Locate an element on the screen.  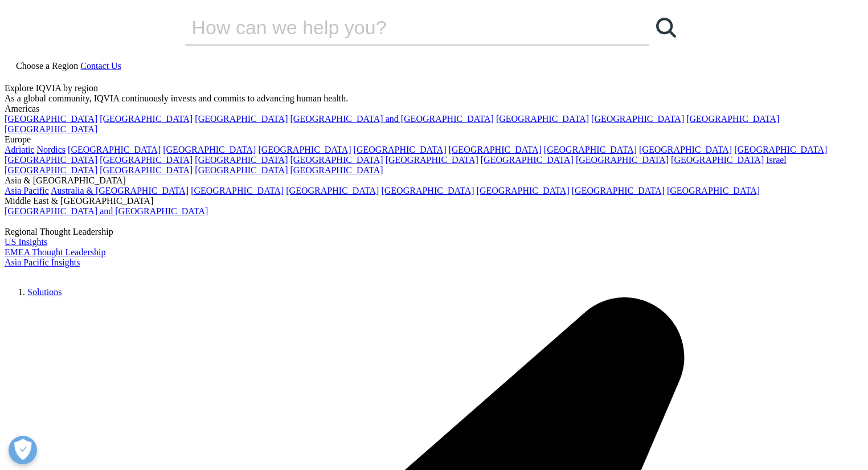
div: As a global community, IQVIA continuously invests and commits to advancing human health. is located at coordinates (434, 98).